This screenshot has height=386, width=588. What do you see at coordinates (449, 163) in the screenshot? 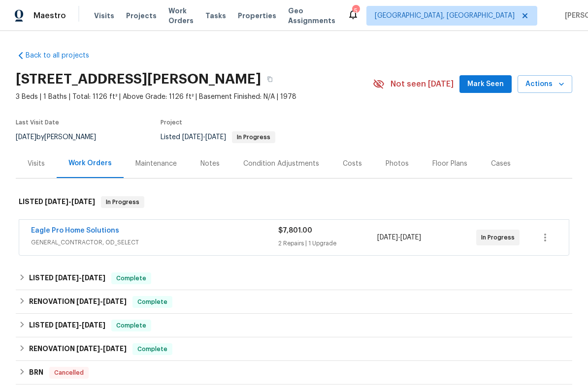
I see `div: Floor Plans` at bounding box center [449, 163].